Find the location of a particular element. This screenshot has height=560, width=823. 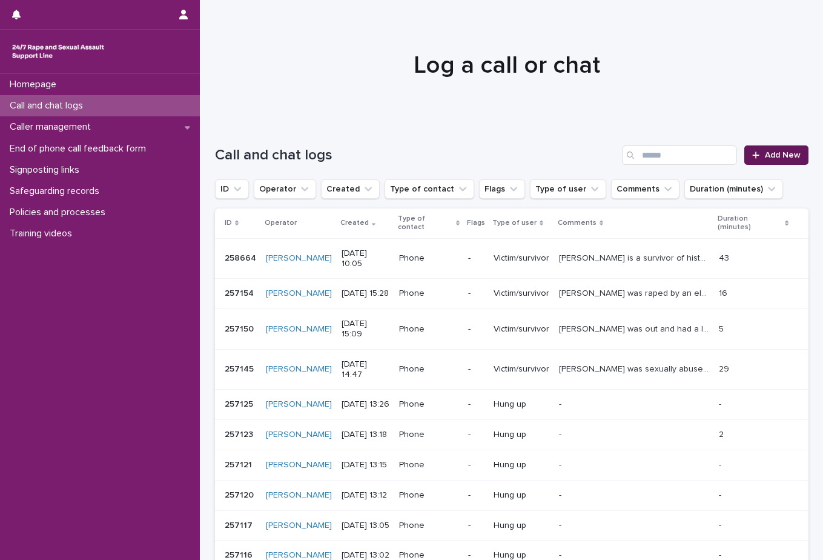

p: Created is located at coordinates (354, 223).